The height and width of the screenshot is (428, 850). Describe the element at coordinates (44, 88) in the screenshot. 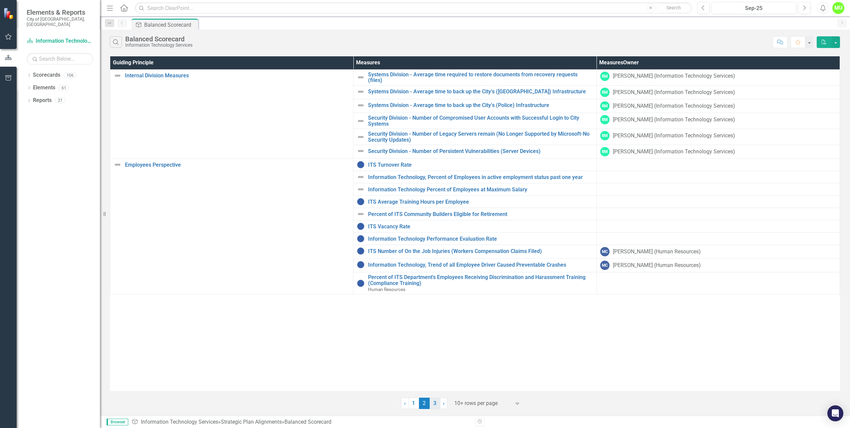

I see `a: Elements` at that location.